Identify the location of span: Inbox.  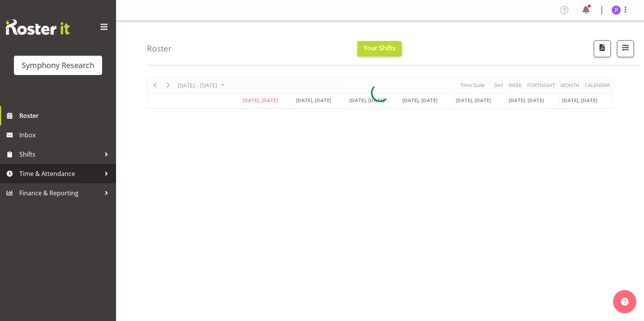
(66, 135).